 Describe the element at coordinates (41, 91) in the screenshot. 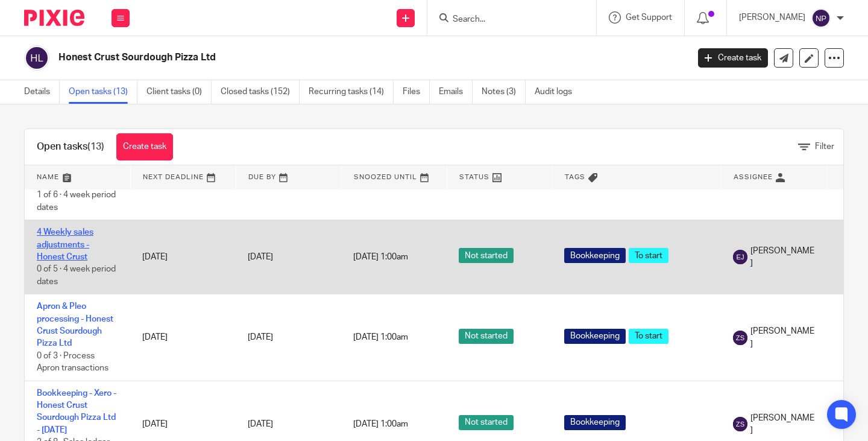

I see `a: Details` at that location.